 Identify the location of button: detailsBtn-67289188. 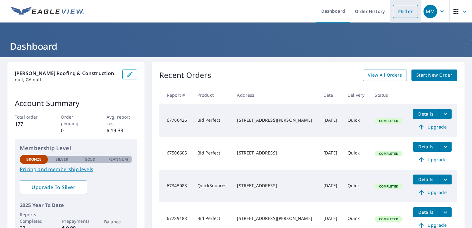
(426, 212).